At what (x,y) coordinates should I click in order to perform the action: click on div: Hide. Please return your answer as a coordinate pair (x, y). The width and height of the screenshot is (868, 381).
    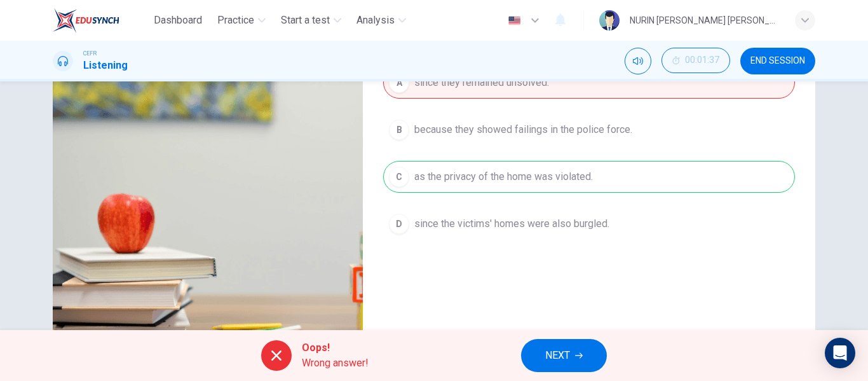
    Looking at the image, I should click on (696, 61).